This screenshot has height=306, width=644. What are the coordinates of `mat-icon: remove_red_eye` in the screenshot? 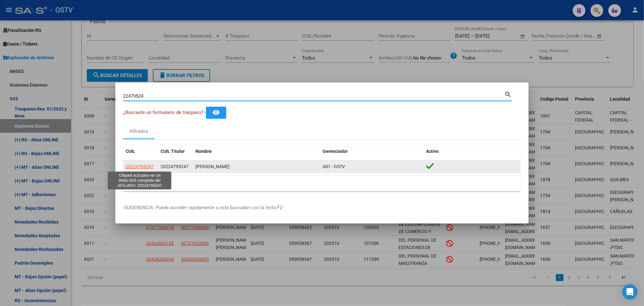 It's located at (216, 113).